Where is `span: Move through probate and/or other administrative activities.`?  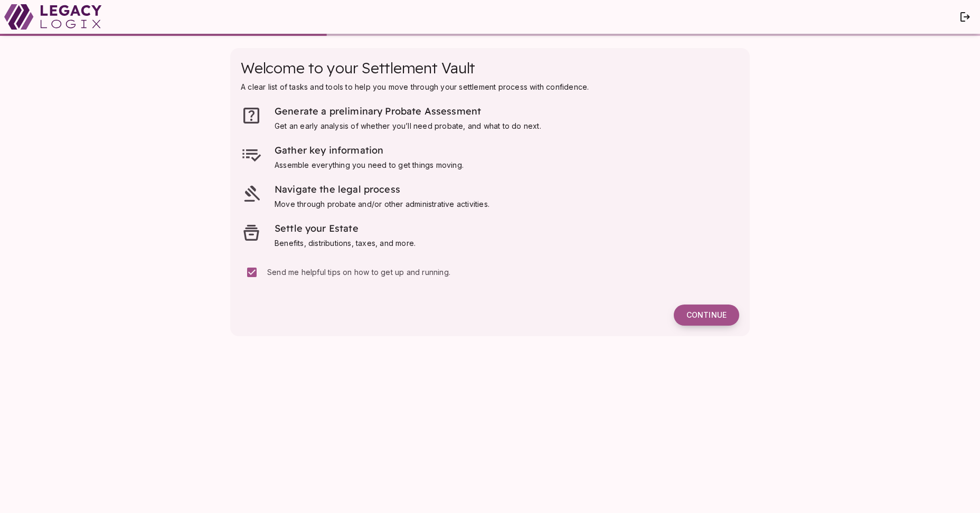 span: Move through probate and/or other administrative activities. is located at coordinates (381, 204).